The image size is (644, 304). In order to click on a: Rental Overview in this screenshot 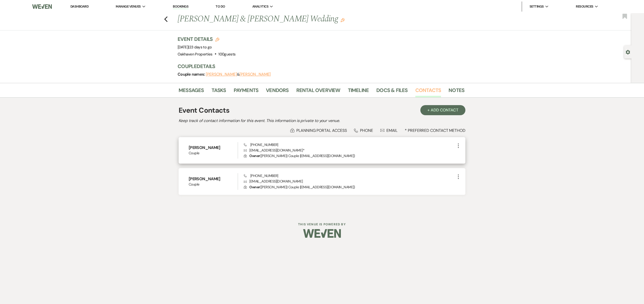, I will do `click(318, 92)`.